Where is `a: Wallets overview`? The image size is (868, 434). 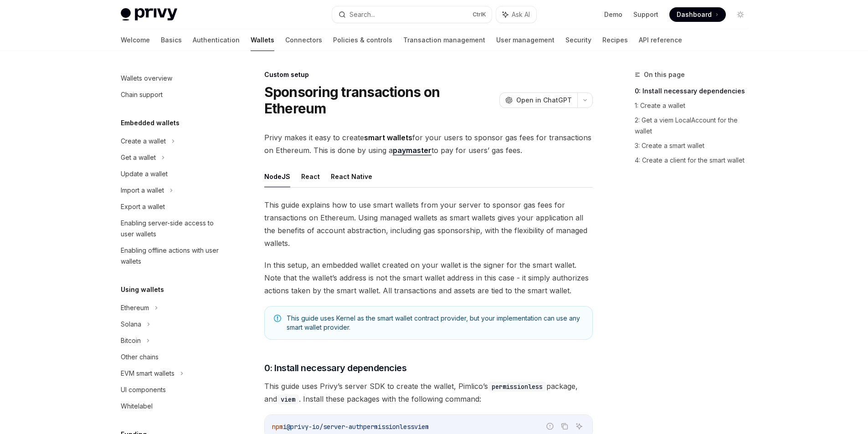 a: Wallets overview is located at coordinates (171, 78).